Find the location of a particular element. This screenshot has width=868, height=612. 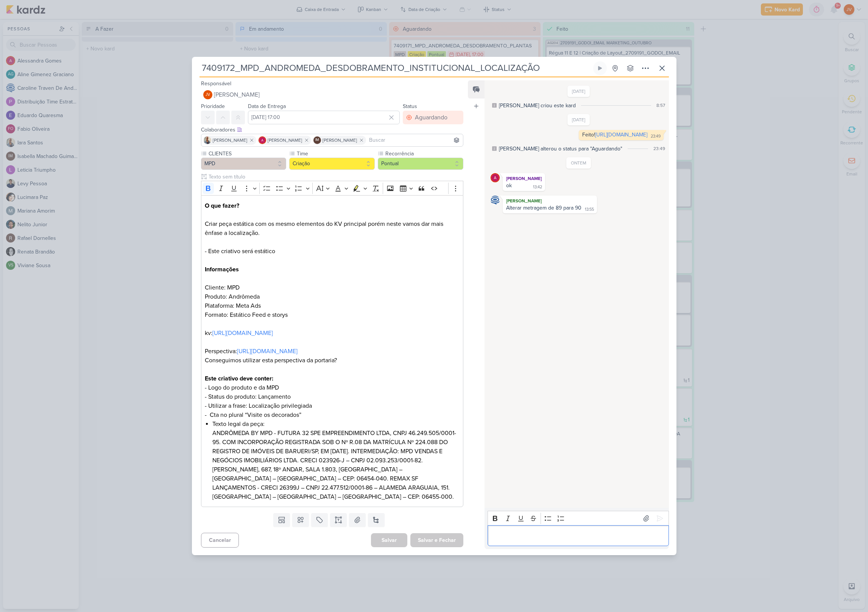

label: CLIENTES is located at coordinates (247, 154).